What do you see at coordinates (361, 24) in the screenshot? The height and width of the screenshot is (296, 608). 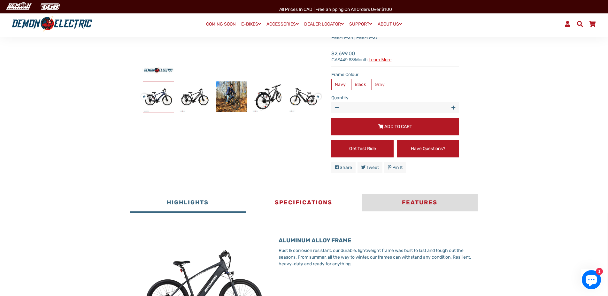 I see `a: SUPPORT` at bounding box center [361, 24].